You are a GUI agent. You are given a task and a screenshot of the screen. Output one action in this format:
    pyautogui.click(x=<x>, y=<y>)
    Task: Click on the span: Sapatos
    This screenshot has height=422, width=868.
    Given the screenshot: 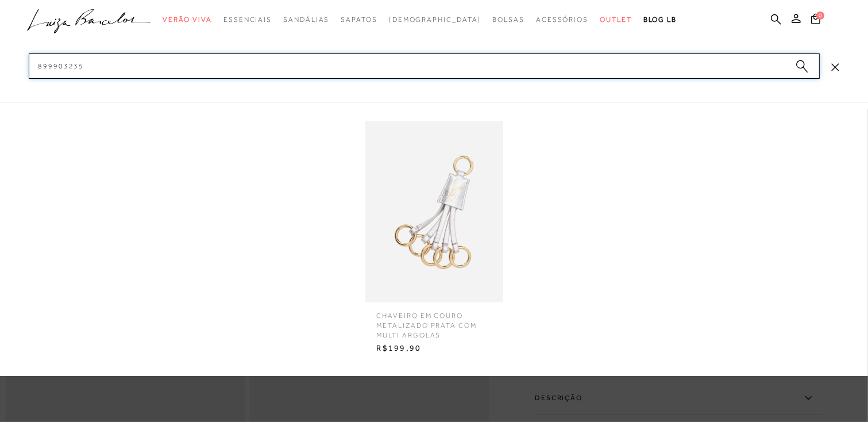 What is the action you would take?
    pyautogui.click(x=358, y=20)
    